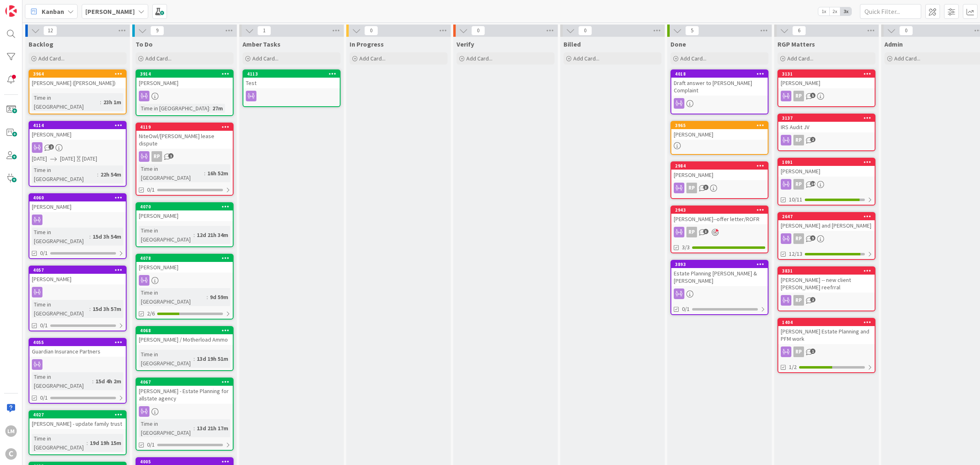  What do you see at coordinates (813, 183) in the screenshot?
I see `span: 14` at bounding box center [813, 183].